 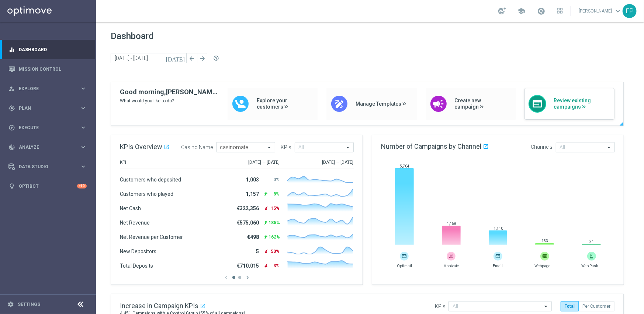 I want to click on button: person_search Explore keyboard_arrow_right, so click(x=47, y=89).